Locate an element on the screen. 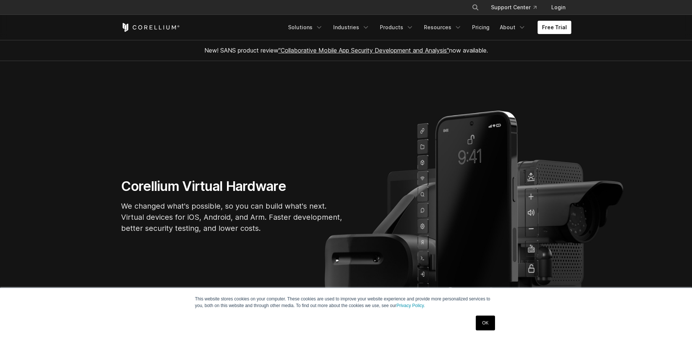 This screenshot has width=692, height=340. a: OK is located at coordinates (485, 323).